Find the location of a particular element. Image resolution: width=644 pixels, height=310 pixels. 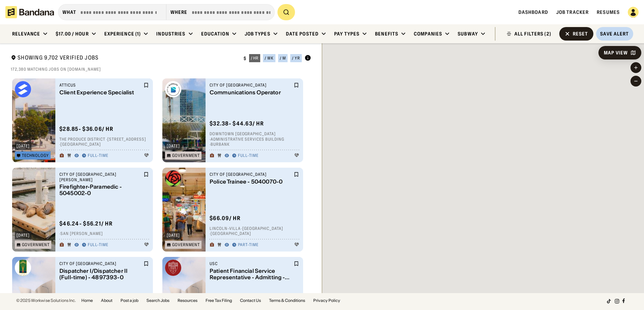

a: Post a job is located at coordinates (129, 300).